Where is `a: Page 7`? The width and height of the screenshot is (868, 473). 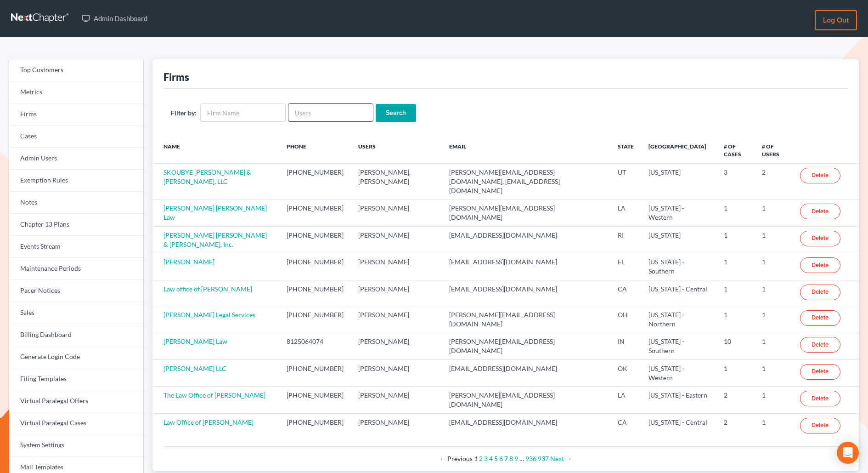 a: Page 7 is located at coordinates (507, 458).